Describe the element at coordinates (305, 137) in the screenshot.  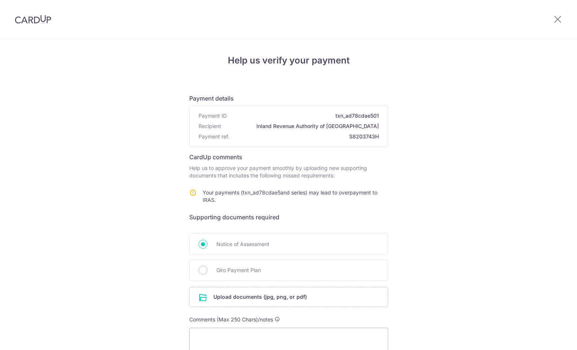
I see `span: S8203743H` at that location.